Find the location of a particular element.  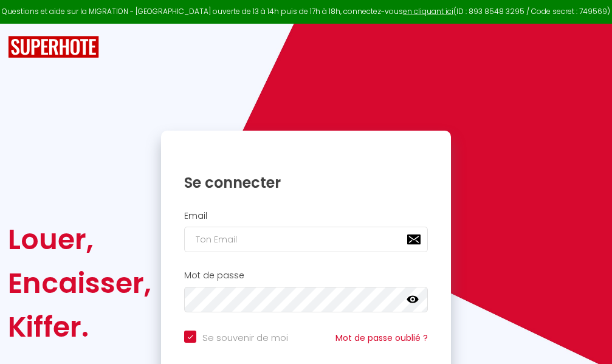

div: Kiffer. is located at coordinates (79, 327).